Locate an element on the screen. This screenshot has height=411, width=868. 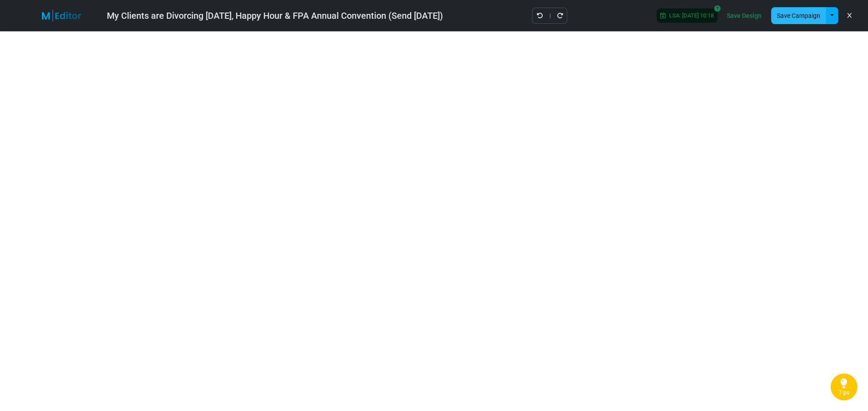
a: Undo is located at coordinates (539, 15).